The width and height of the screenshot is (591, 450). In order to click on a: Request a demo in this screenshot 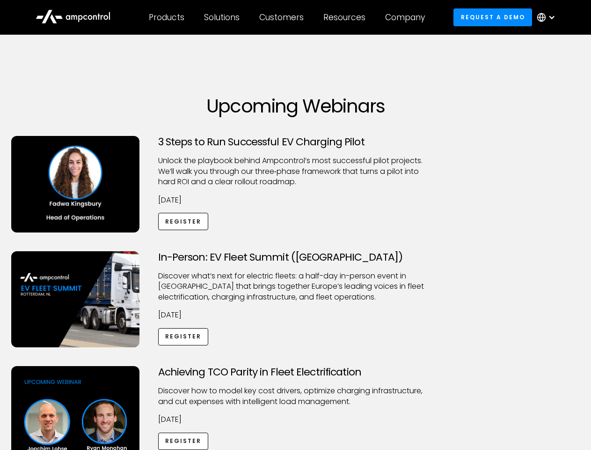, I will do `click(493, 17)`.